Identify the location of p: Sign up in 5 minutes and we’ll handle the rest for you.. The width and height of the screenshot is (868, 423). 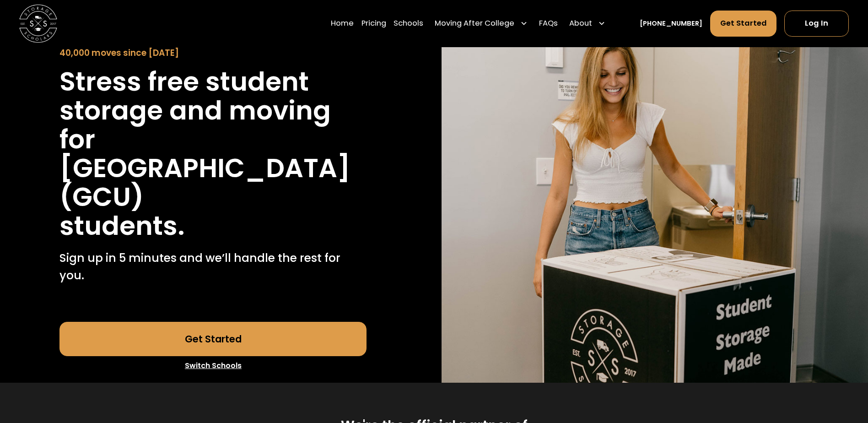
(213, 267).